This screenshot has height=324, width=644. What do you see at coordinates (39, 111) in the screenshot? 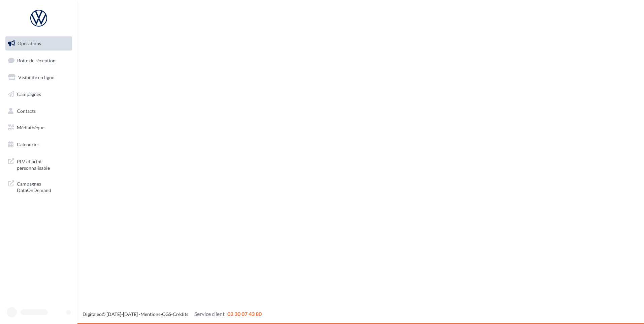
I see `a: Contacts` at bounding box center [39, 111].